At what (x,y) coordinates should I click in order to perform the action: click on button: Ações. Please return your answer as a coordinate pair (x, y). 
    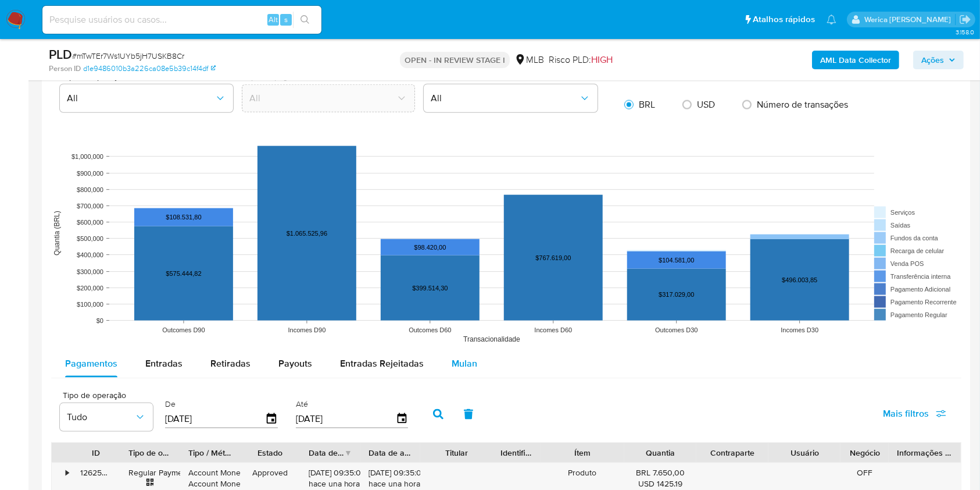
    Looking at the image, I should click on (938, 60).